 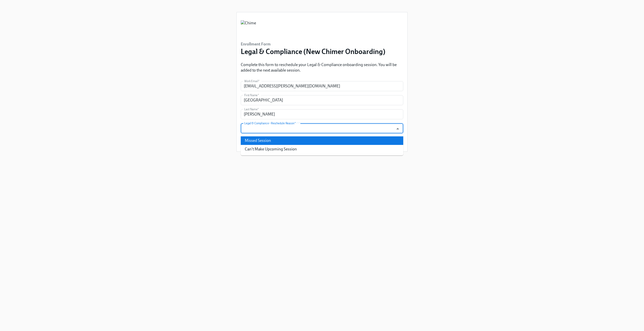 I want to click on h6: Enrollment Form, so click(x=313, y=44).